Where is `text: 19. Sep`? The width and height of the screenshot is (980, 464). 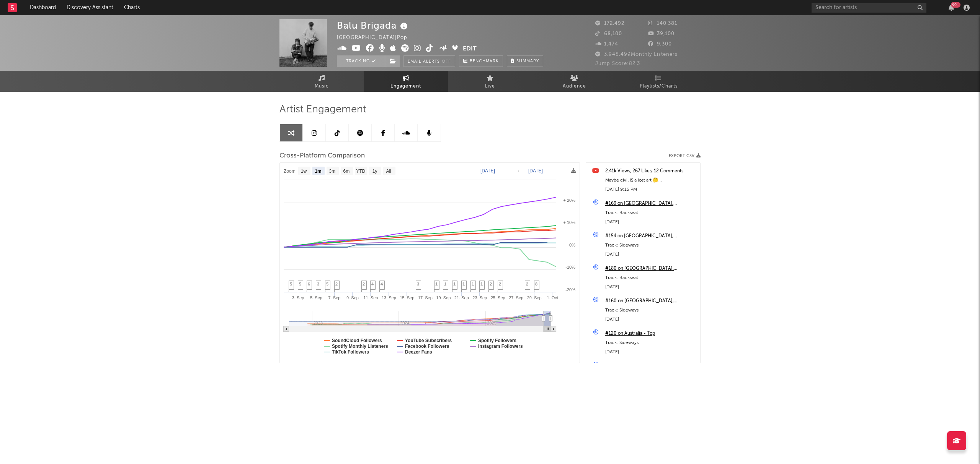 text: 19. Sep is located at coordinates (443, 298).